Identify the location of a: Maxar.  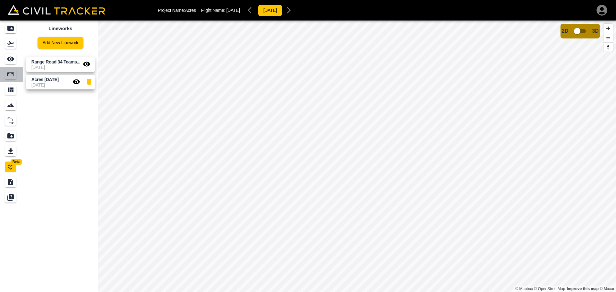
(607, 289).